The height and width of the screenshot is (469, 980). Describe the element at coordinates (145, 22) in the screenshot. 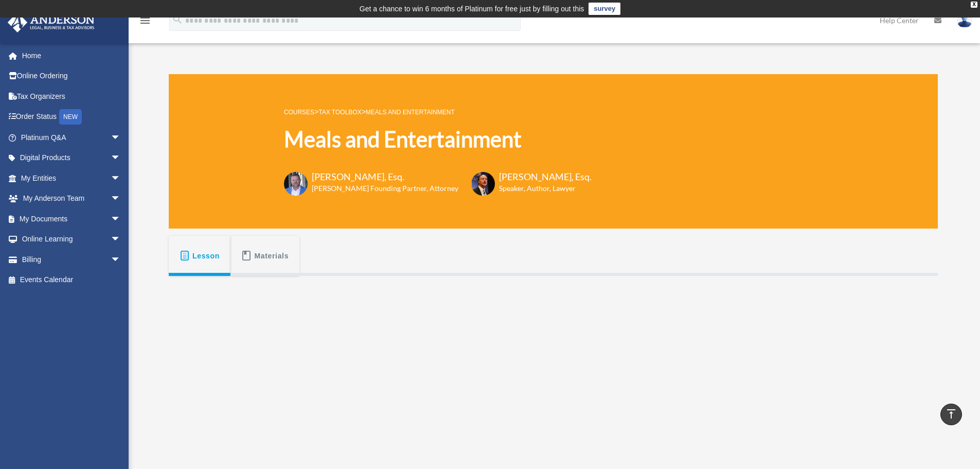

I see `a: menu` at that location.